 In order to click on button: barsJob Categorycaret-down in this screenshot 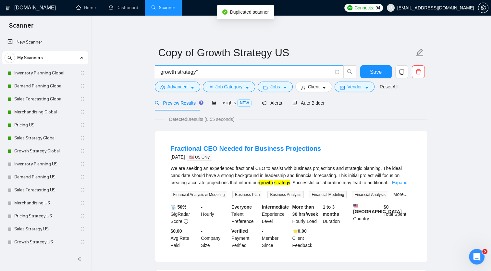, I will do `click(229, 87)`.